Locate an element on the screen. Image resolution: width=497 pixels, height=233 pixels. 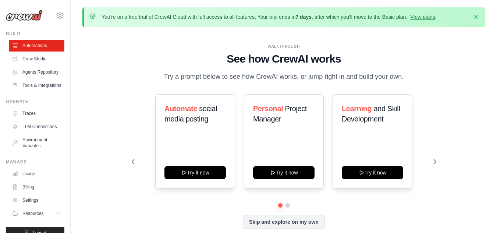
a: Billing is located at coordinates (36, 187).